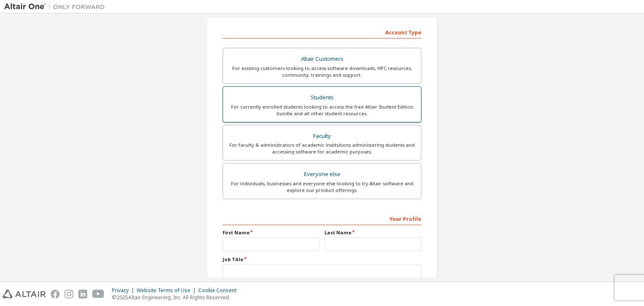 The width and height of the screenshot is (644, 306). I want to click on label: Job Title, so click(322, 259).